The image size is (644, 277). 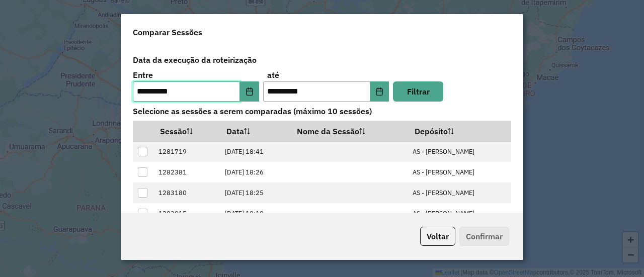 What do you see at coordinates (143, 75) in the screenshot?
I see `label: Entre` at bounding box center [143, 75].